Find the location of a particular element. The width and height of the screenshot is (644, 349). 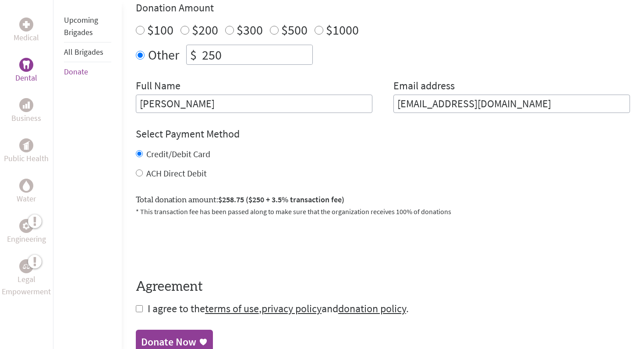

a: WaterWater is located at coordinates (26, 192).